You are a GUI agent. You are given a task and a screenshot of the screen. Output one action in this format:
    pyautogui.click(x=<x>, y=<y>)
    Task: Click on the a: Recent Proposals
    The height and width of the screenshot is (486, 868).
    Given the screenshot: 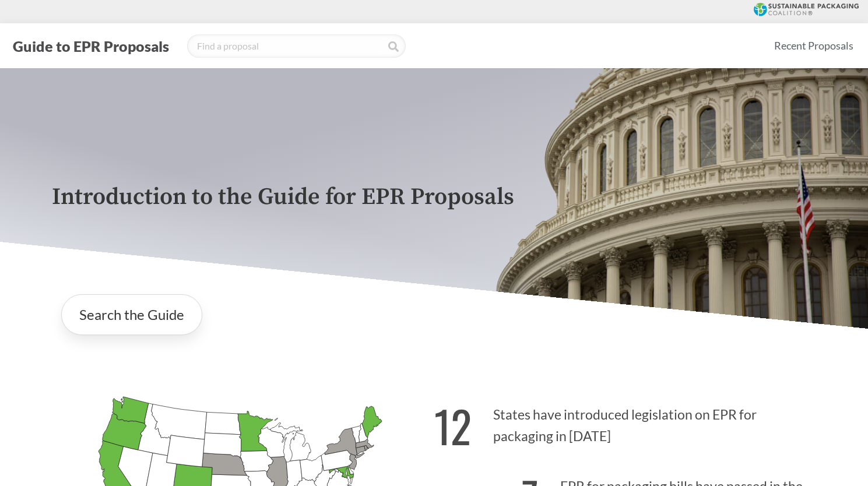 What is the action you would take?
    pyautogui.click(x=813, y=46)
    